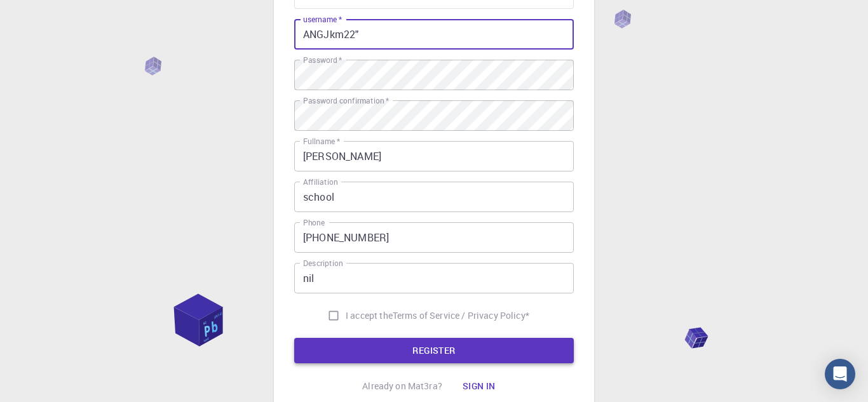  What do you see at coordinates (320, 182) in the screenshot?
I see `label: Affiliation` at bounding box center [320, 182].